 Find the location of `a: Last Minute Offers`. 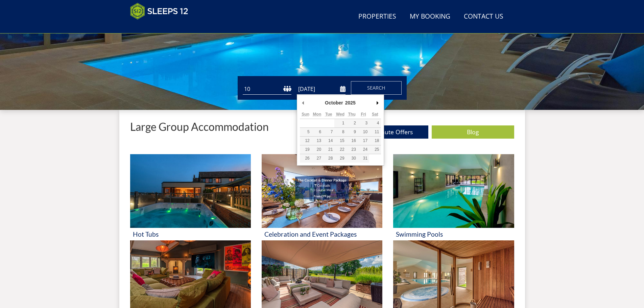

a: Last Minute Offers is located at coordinates (387, 132).